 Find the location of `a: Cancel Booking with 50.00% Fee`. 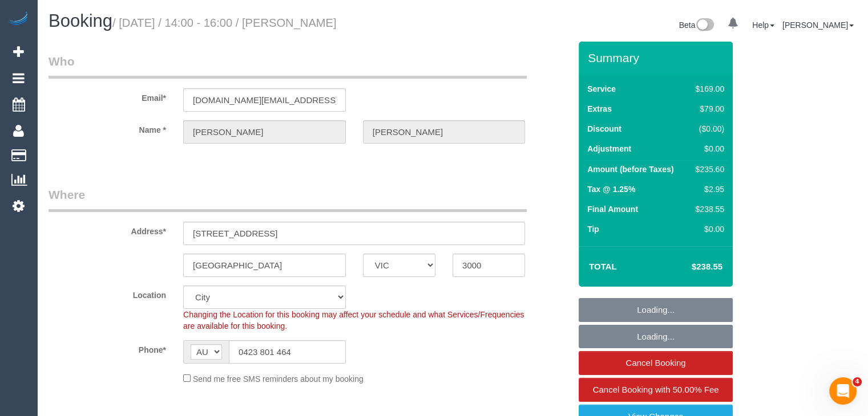

a: Cancel Booking with 50.00% Fee is located at coordinates (656, 390).